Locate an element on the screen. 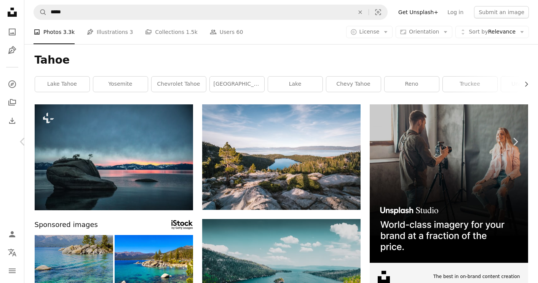  a: truckee is located at coordinates (470, 84).